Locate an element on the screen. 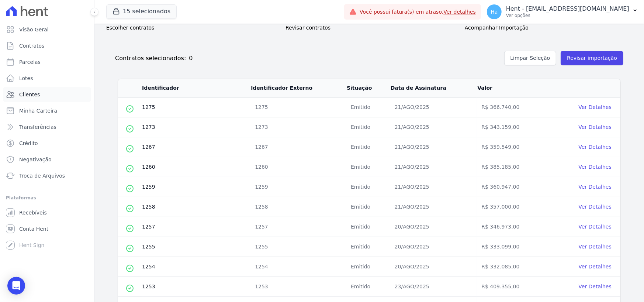  button: Revisar importação is located at coordinates (592, 58).